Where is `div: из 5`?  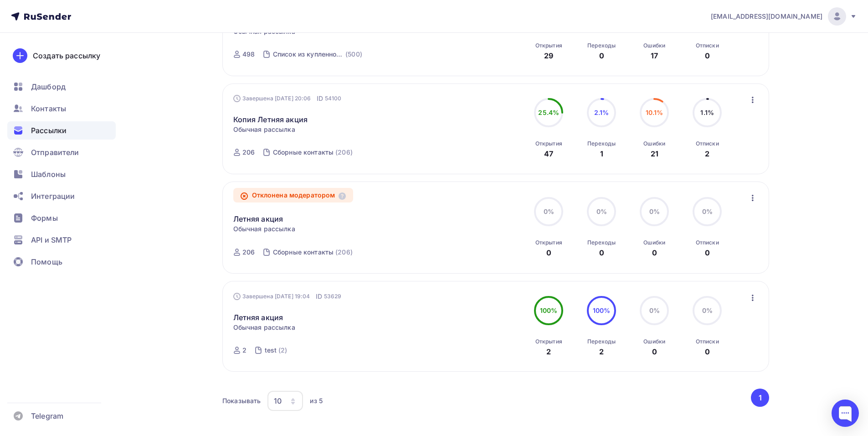
div: из 5 is located at coordinates (316, 401).